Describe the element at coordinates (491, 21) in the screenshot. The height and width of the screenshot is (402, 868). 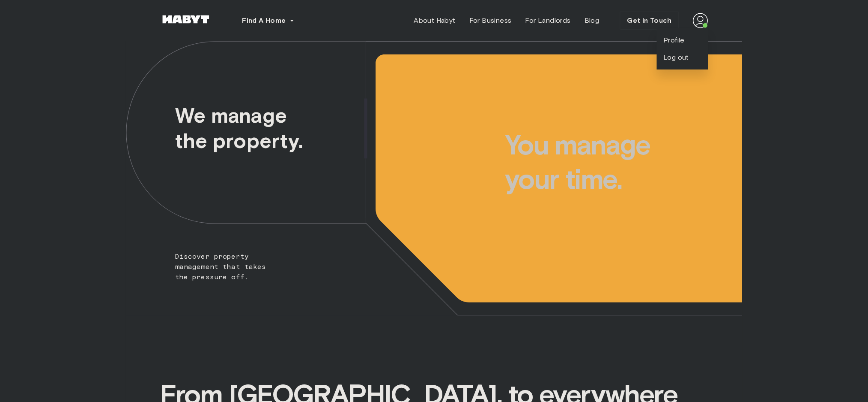
I see `a: For Business` at that location.